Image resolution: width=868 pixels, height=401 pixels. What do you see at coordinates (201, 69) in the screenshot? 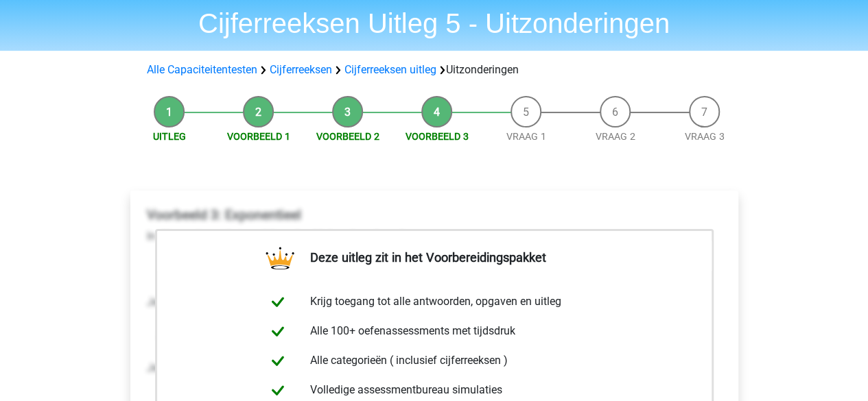
I see `a: Alle Capaciteitentesten` at bounding box center [201, 69].